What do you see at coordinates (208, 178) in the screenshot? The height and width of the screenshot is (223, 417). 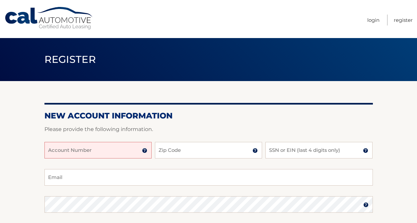 I see `input: Email` at bounding box center [208, 178].